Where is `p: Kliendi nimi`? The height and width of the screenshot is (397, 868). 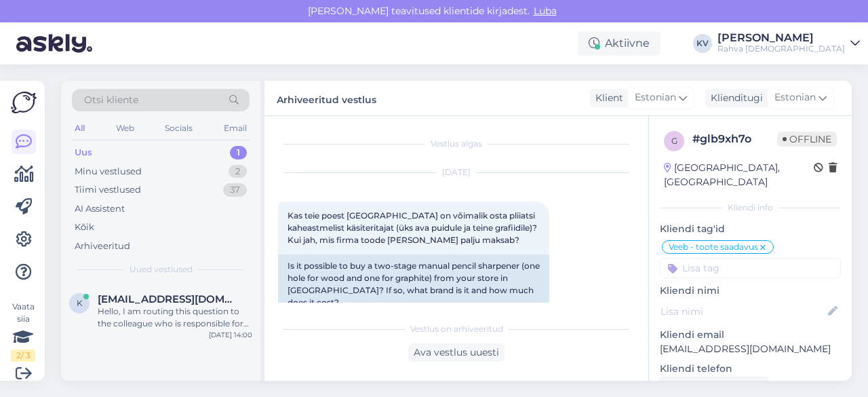
p: Kliendi nimi is located at coordinates (751, 290).